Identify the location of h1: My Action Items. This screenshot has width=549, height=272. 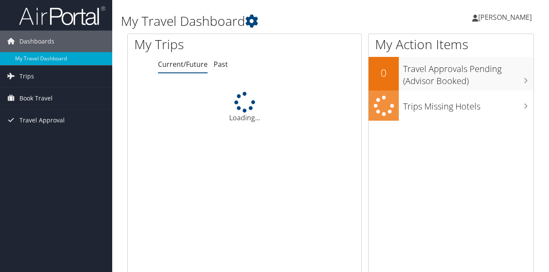
(451, 44).